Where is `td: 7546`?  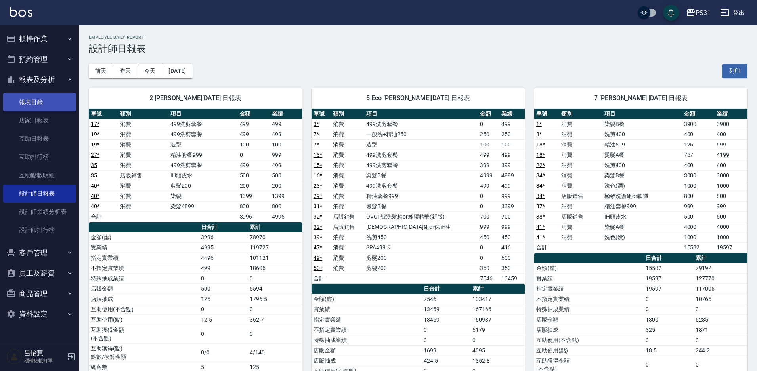 td: 7546 is located at coordinates (489, 279).